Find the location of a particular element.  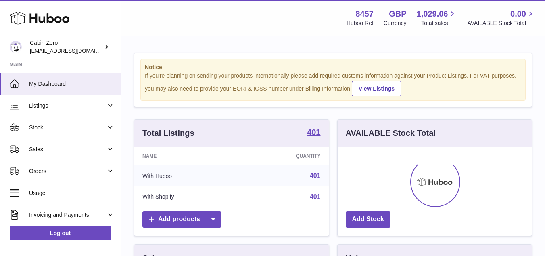

span: AVAILABLE Stock Total is located at coordinates (501, 23).